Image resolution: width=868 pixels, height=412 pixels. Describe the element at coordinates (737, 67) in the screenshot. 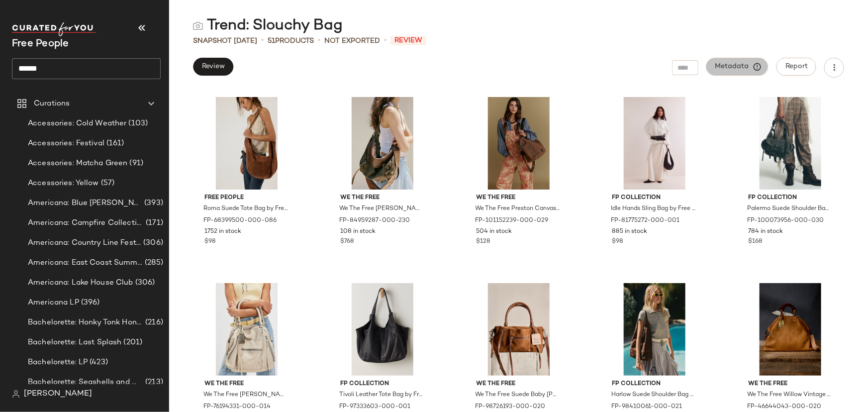

I see `span: Metadata` at that location.